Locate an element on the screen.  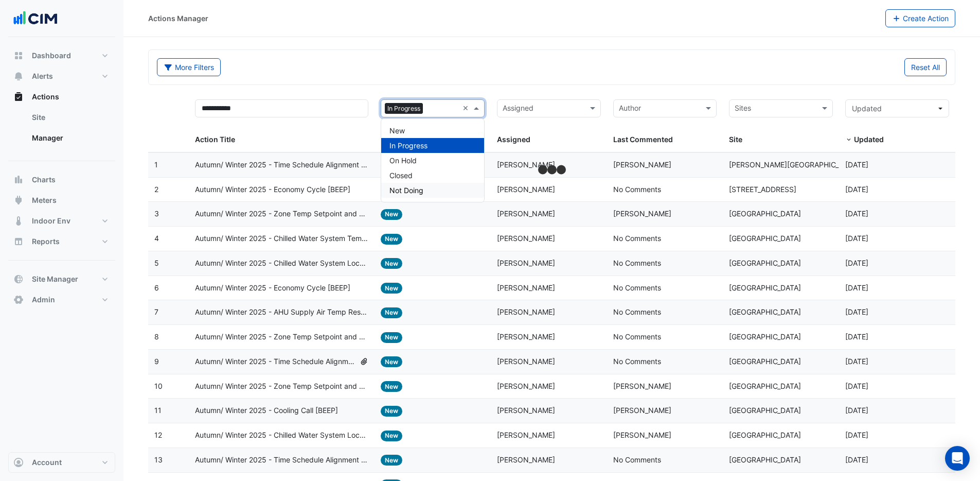
span: 12 is located at coordinates (158, 434).